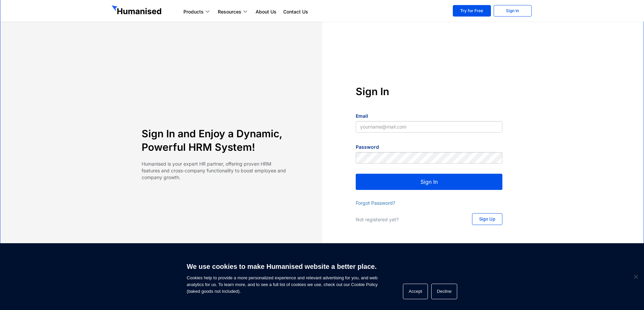 The height and width of the screenshot is (310, 644). I want to click on h4: Sign In and Enjoy a Dynamic, Powerful HRM System!, so click(214, 140).